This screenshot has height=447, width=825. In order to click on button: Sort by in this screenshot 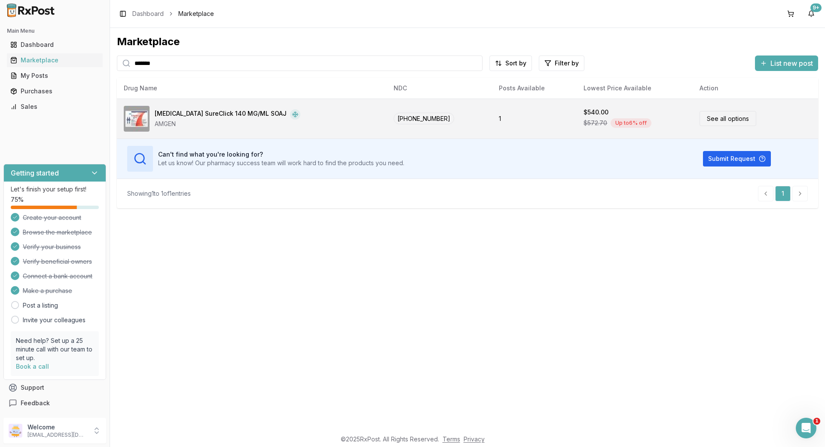, I will do `click(511, 63)`.